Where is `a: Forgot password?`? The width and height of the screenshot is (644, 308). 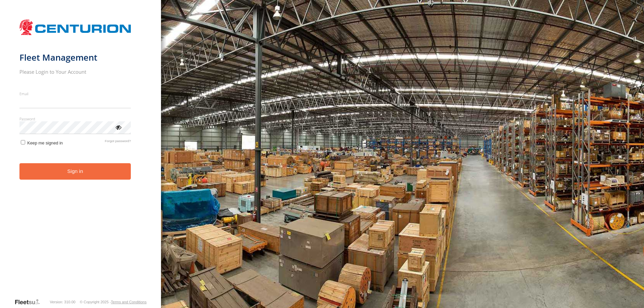
a: Forgot password? is located at coordinates (118, 142).